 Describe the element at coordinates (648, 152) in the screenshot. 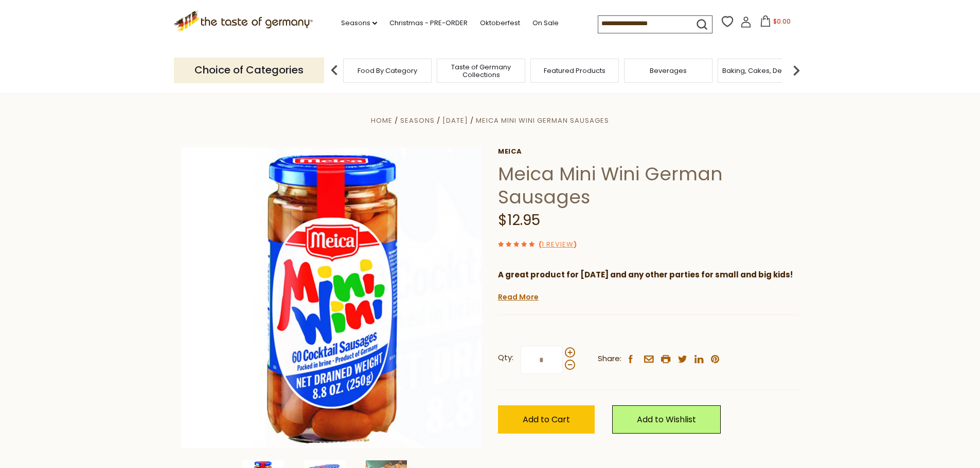

I see `a: Meica` at that location.